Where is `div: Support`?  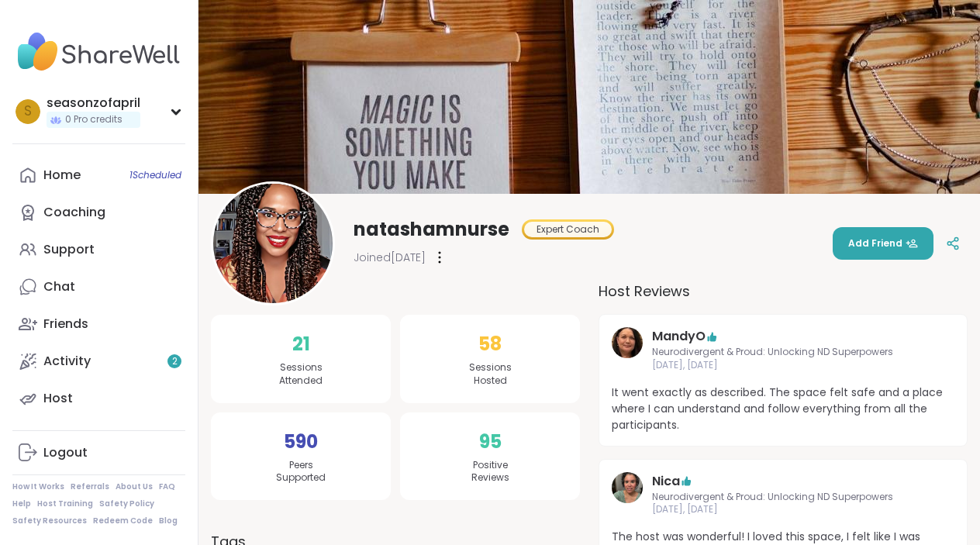
div: Support is located at coordinates (69, 250).